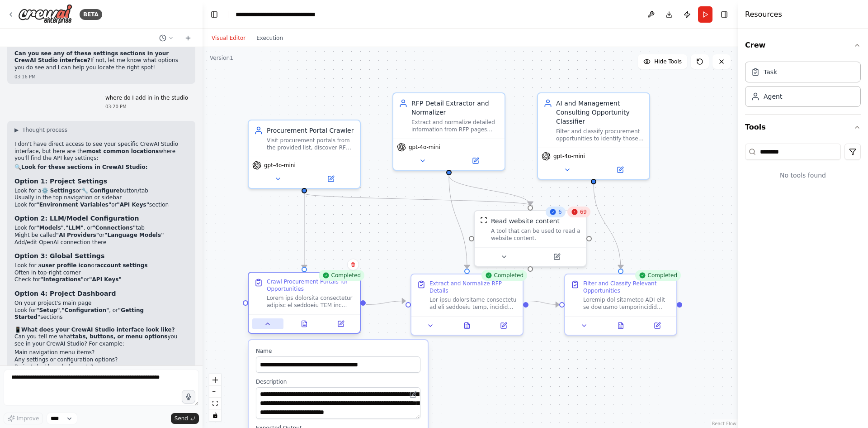  Describe the element at coordinates (101, 228) in the screenshot. I see `li: Look for , , or tab` at that location.